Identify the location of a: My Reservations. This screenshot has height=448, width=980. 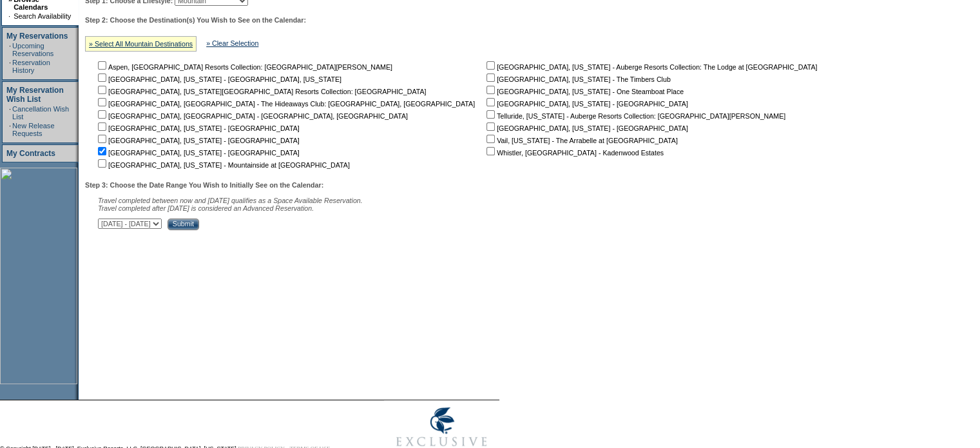
(37, 36).